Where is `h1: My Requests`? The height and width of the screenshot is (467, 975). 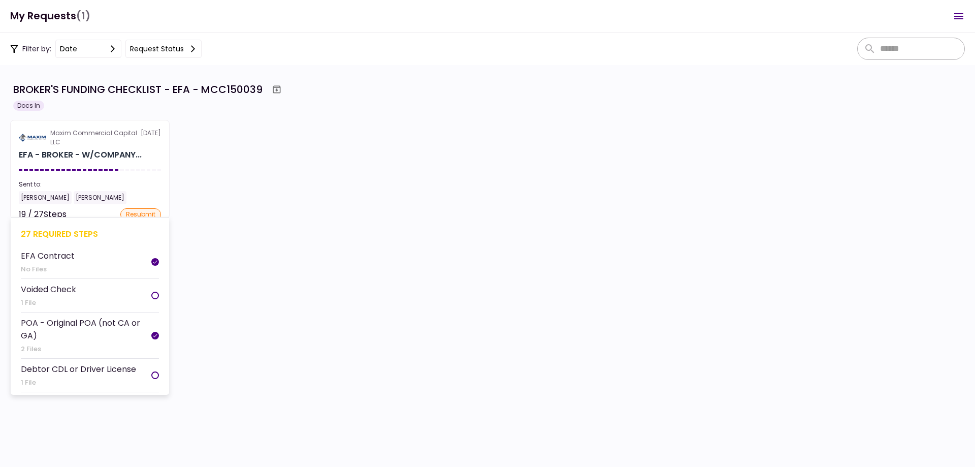 h1: My Requests is located at coordinates (50, 16).